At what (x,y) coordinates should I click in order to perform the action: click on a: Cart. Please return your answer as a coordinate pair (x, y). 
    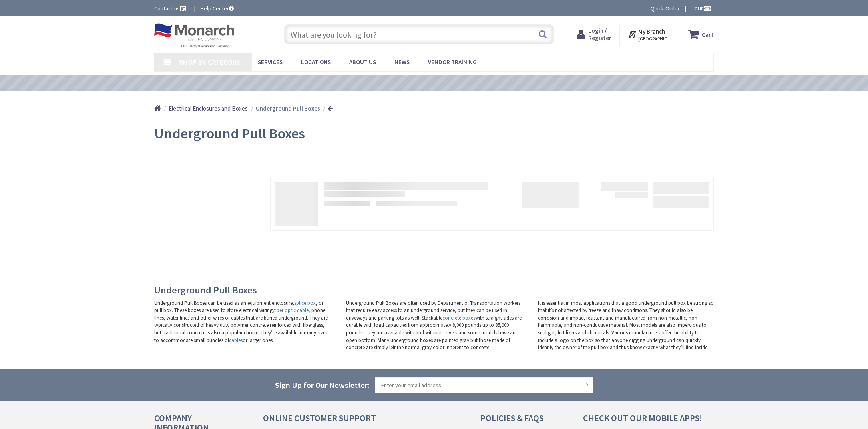
    Looking at the image, I should click on (701, 34).